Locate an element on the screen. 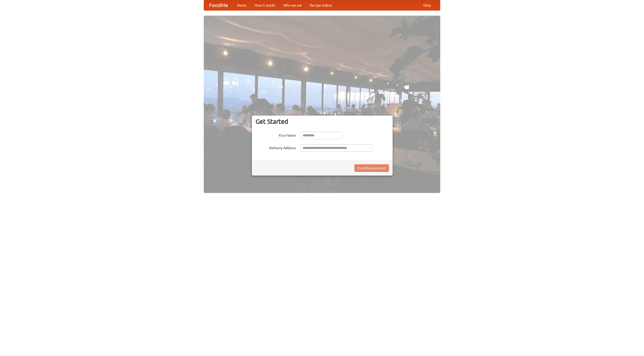 This screenshot has height=356, width=644. a: Who we are is located at coordinates (293, 5).